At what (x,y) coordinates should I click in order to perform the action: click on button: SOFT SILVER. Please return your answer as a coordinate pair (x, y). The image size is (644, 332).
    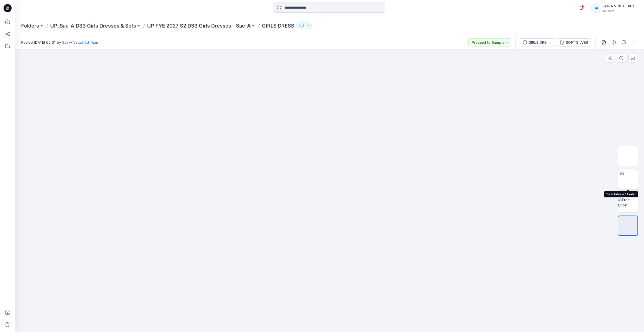
    Looking at the image, I should click on (574, 42).